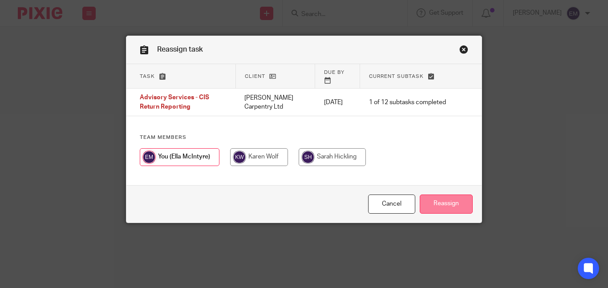 This screenshot has width=608, height=288. Describe the element at coordinates (255, 76) in the screenshot. I see `span: Client` at that location.